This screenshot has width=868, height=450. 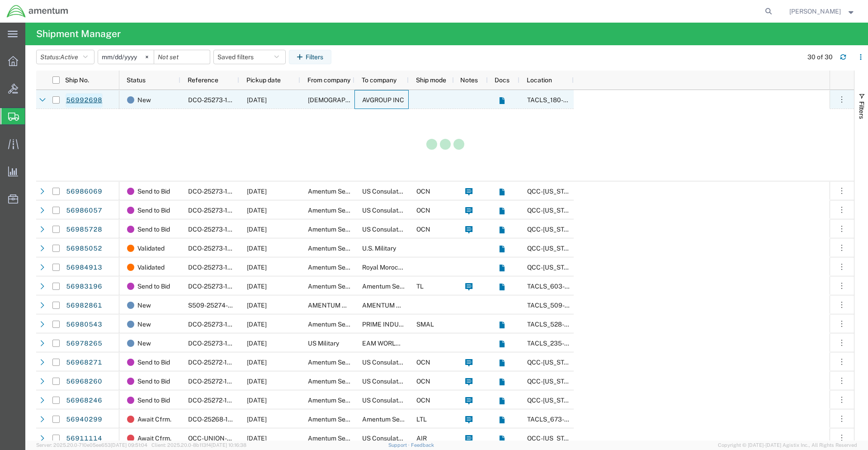 I want to click on span: DCO-25273-168930, so click(x=218, y=229).